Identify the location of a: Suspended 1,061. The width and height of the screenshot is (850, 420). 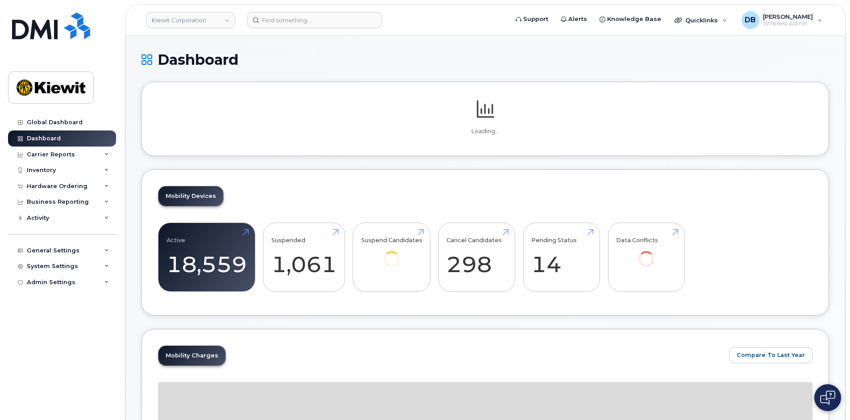
(304, 257).